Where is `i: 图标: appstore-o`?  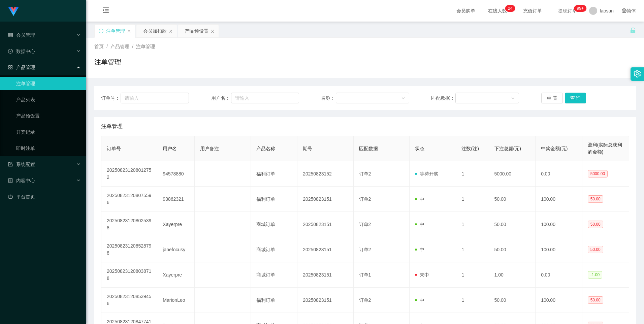
i: 图标: appstore-o is located at coordinates (10, 67).